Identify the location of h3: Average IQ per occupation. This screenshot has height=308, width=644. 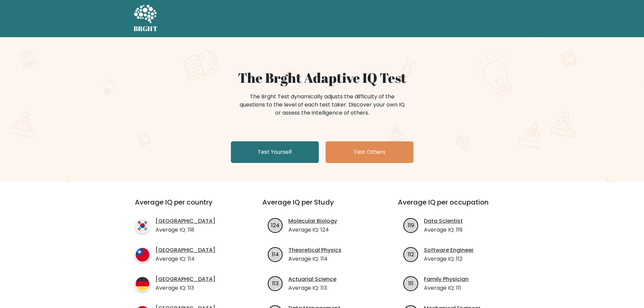
(457, 206).